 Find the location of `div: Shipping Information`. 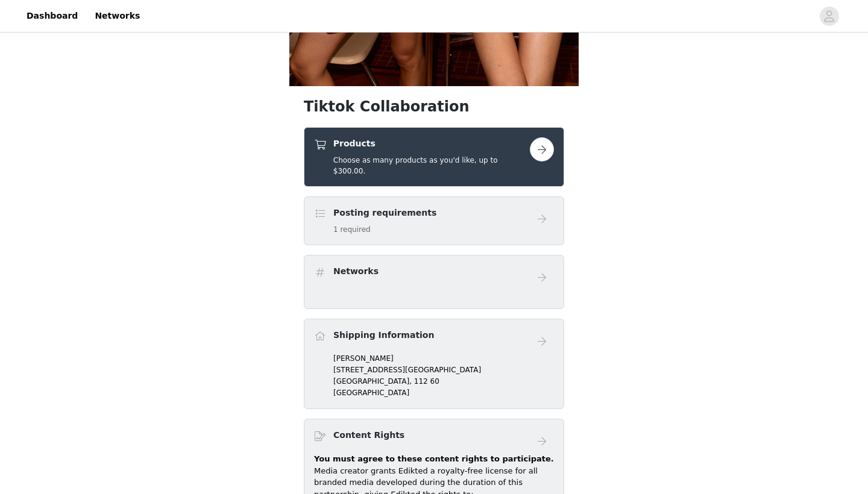

div: Shipping Information is located at coordinates (434, 364).